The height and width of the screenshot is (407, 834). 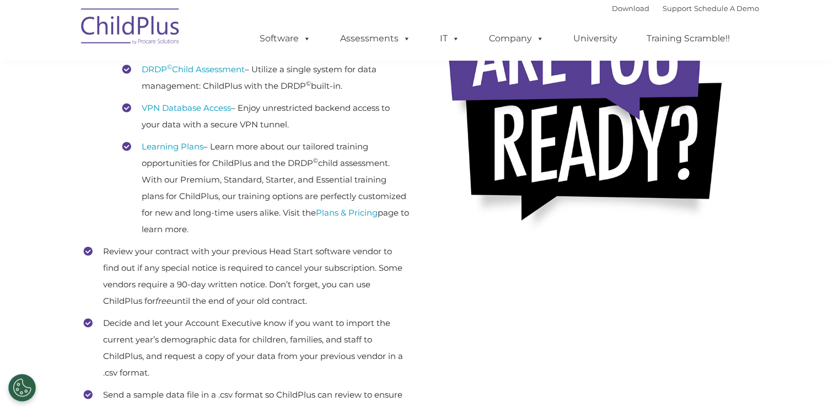 What do you see at coordinates (677, 8) in the screenshot?
I see `a: Support` at bounding box center [677, 8].